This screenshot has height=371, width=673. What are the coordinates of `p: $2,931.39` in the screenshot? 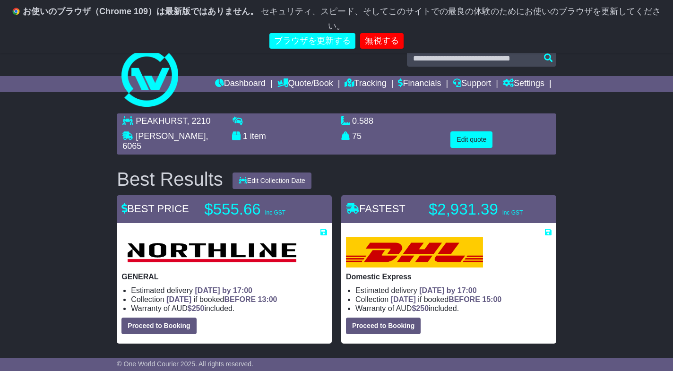 It's located at (488, 209).